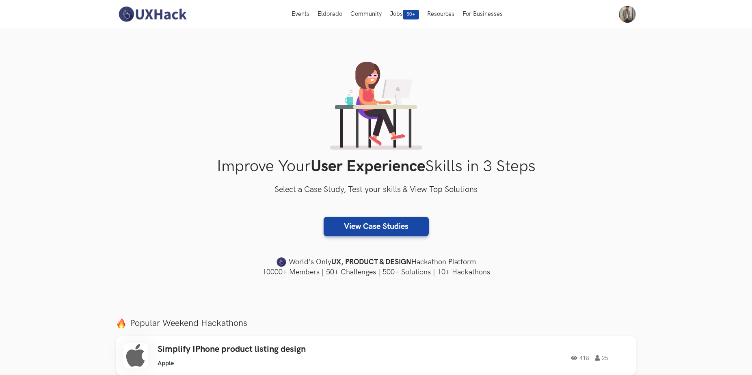 This screenshot has width=752, height=375. Describe the element at coordinates (273, 350) in the screenshot. I see `h3: Simplify IPhone product listing design` at that location.